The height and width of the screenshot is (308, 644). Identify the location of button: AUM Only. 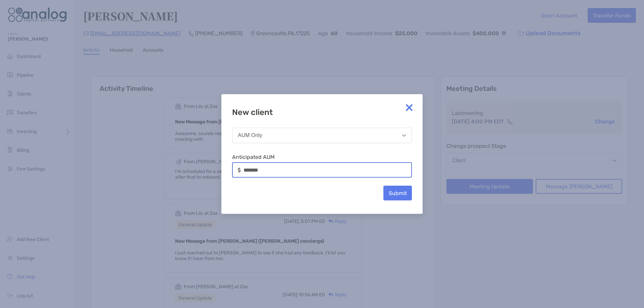
(322, 135).